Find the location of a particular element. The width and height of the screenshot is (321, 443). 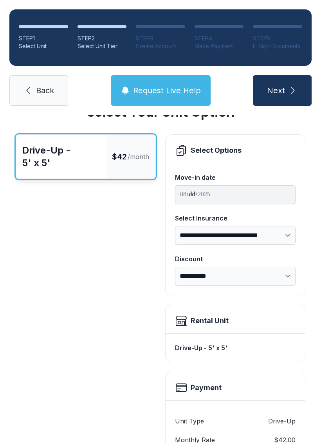

div: STEP 4 is located at coordinates (219, 38).